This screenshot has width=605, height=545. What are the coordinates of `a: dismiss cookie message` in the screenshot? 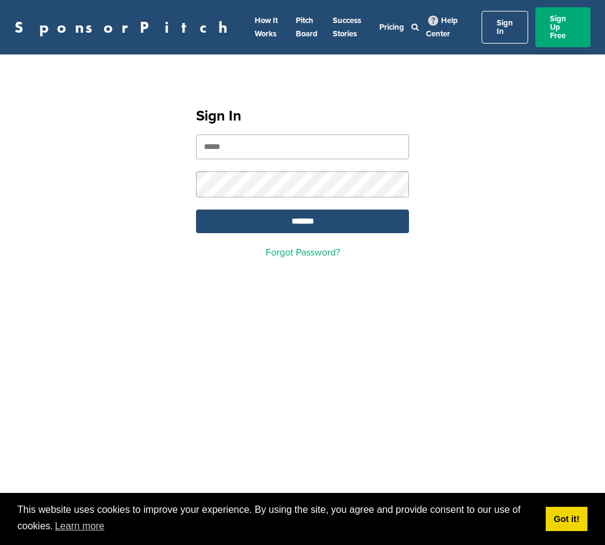 It's located at (566, 519).